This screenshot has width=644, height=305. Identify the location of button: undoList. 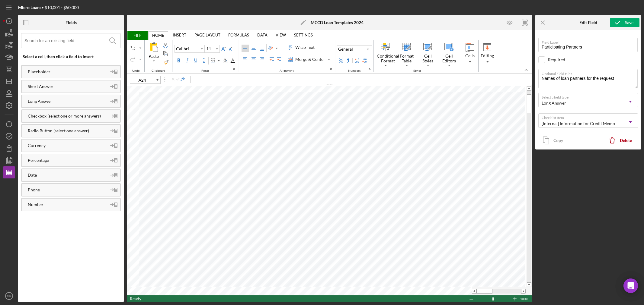
(140, 48).